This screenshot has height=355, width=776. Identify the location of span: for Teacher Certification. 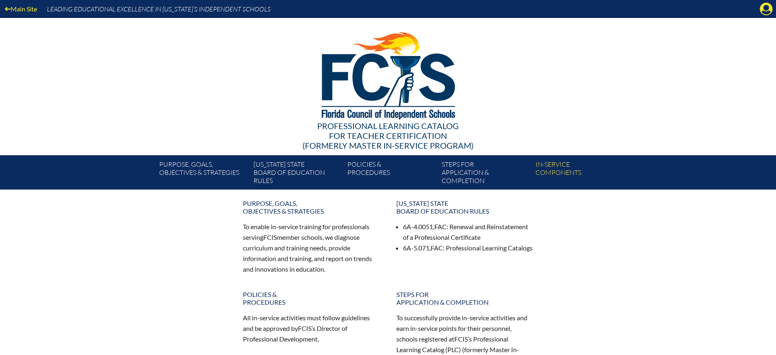
(388, 135).